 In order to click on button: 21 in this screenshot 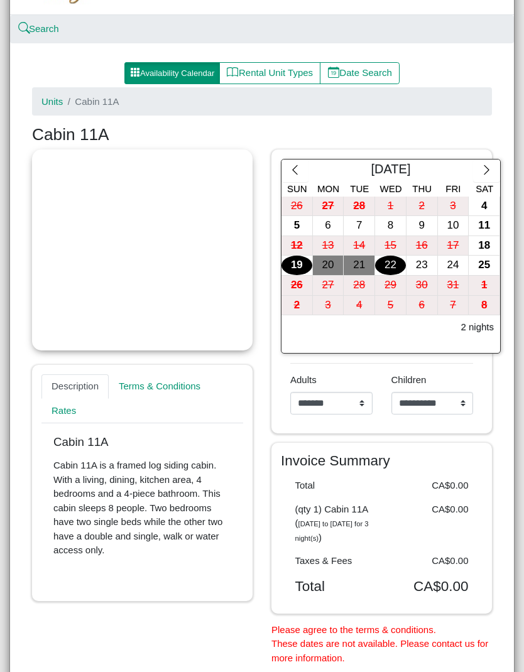, I will do `click(359, 266)`.